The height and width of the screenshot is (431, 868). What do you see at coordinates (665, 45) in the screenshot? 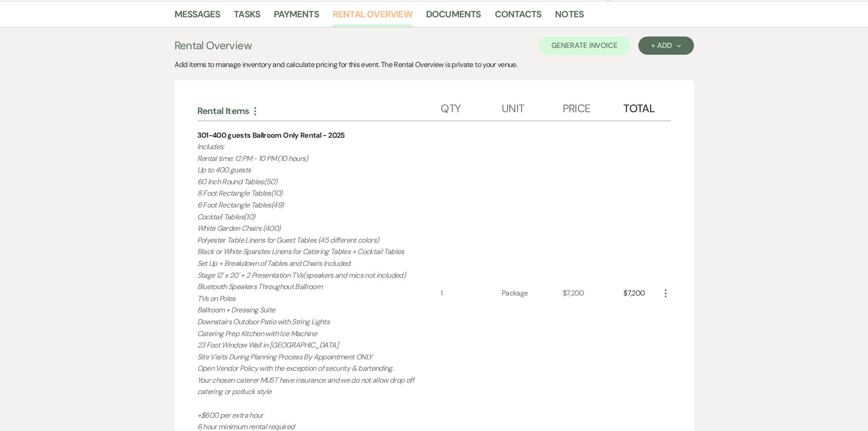
I see `div: + Add` at bounding box center [665, 45].